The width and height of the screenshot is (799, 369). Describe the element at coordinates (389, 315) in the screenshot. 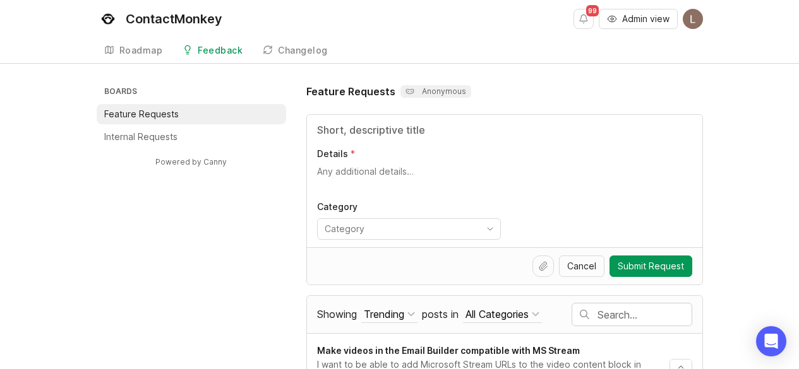

I see `button: Showing` at that location.